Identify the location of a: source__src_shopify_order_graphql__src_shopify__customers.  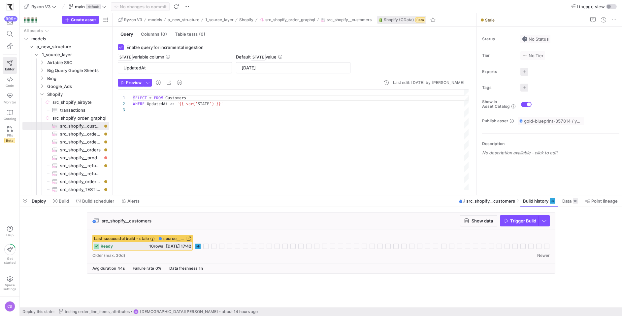
(175, 238).